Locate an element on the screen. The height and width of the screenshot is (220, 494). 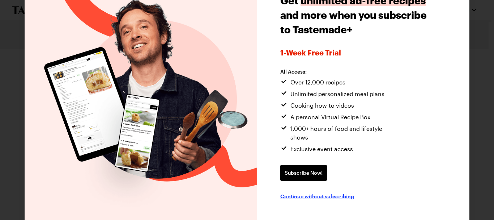
a: Subscribe Now! is located at coordinates (304, 173).